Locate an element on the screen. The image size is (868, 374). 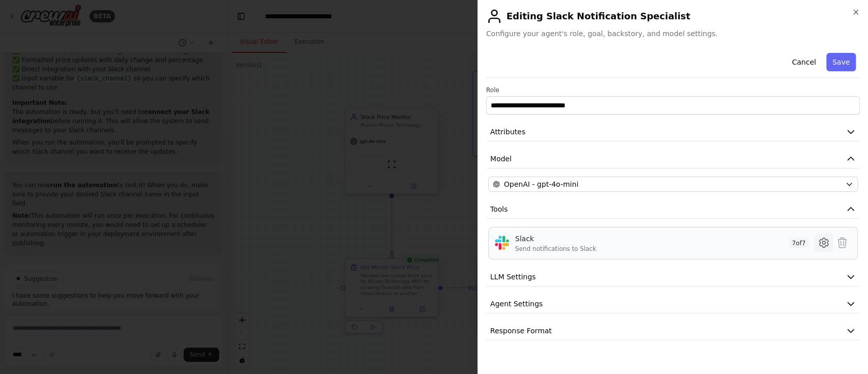
div: Send notifications to Slack is located at coordinates (556, 249).